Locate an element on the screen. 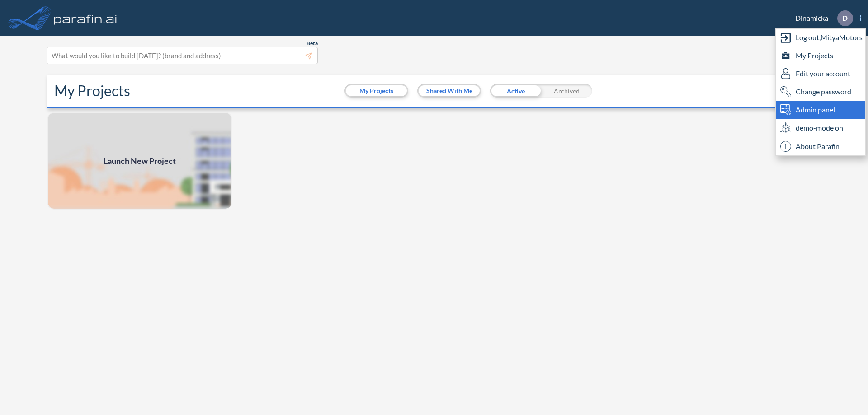 This screenshot has height=415, width=868. div: Change password is located at coordinates (820, 92).